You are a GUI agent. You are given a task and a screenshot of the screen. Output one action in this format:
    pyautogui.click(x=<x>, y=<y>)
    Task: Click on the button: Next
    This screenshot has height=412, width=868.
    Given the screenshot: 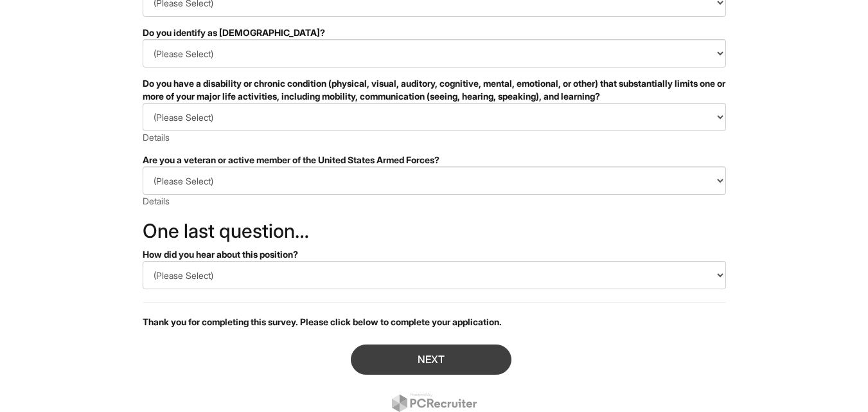 What is the action you would take?
    pyautogui.click(x=431, y=359)
    